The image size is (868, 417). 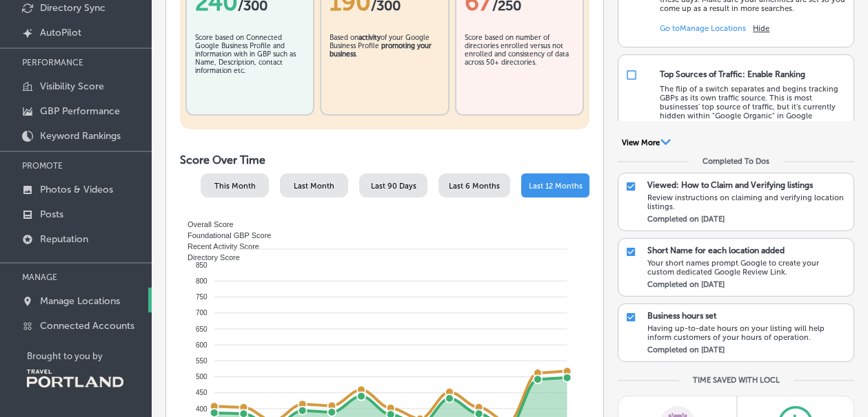 What do you see at coordinates (394, 186) in the screenshot?
I see `span: Last 90 Days` at bounding box center [394, 186].